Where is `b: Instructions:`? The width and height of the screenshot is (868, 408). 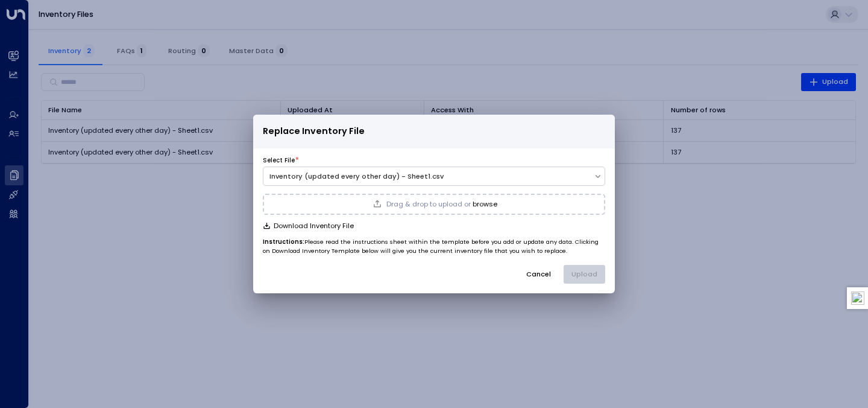
b: Instructions: is located at coordinates (284, 242).